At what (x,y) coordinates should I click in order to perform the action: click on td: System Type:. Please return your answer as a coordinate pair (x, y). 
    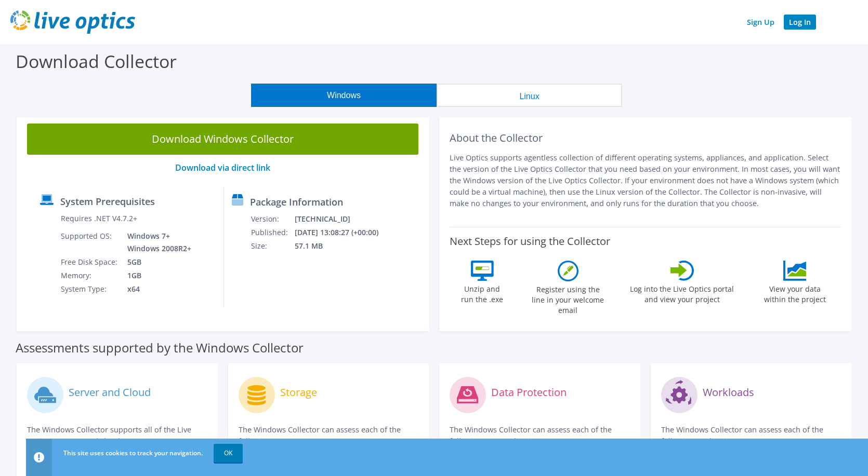
    Looking at the image, I should click on (90, 290).